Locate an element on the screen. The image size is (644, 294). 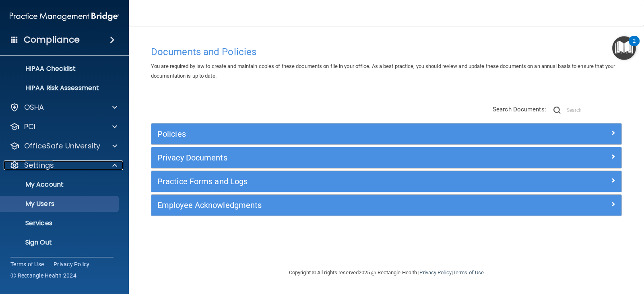
a: OfficeSafe University is located at coordinates (63, 146).